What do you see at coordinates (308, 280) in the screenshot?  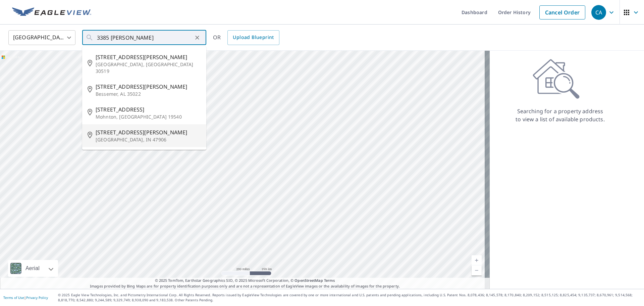 I see `a: OpenStreetMap` at bounding box center [308, 280].